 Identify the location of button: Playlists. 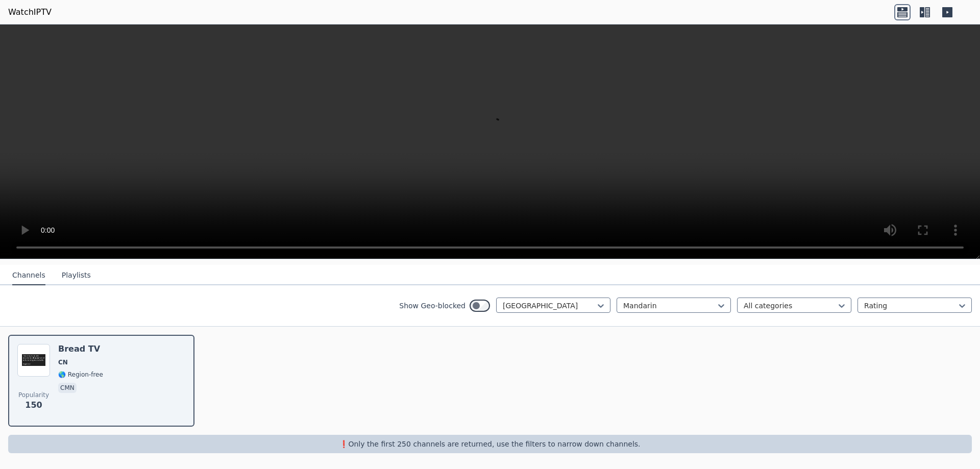
(76, 276).